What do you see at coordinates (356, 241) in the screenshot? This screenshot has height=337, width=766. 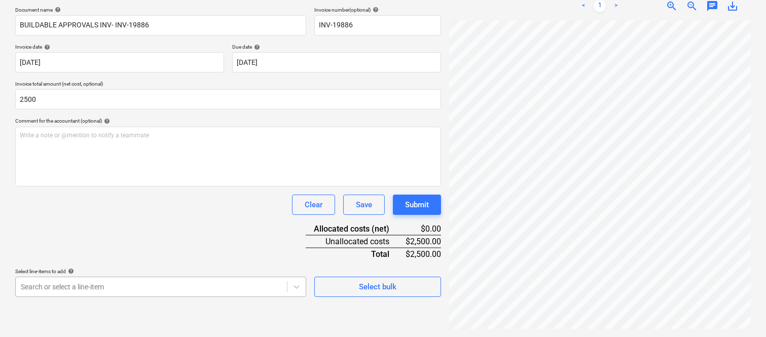 I see `div: Unallocated costs` at bounding box center [356, 241].